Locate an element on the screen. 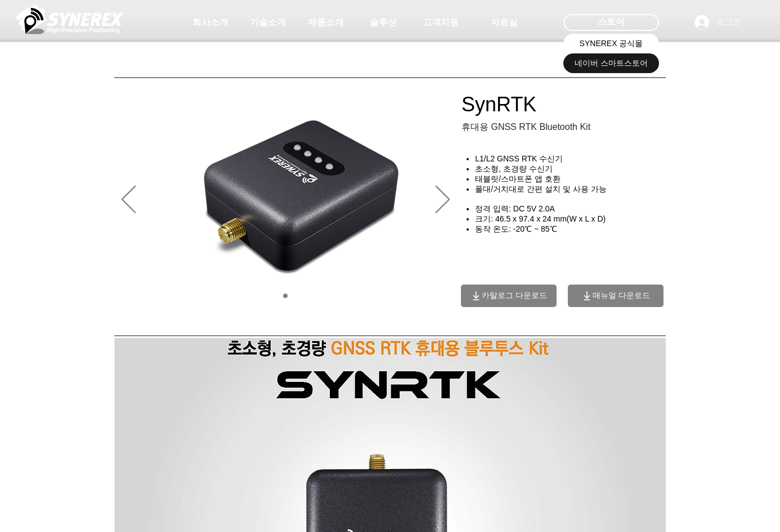  span: 솔루션 is located at coordinates (383, 22).